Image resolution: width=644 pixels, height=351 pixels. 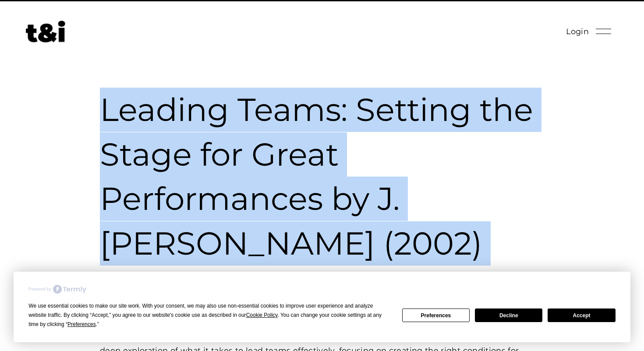 What do you see at coordinates (436, 315) in the screenshot?
I see `button: Preferences` at bounding box center [436, 315].